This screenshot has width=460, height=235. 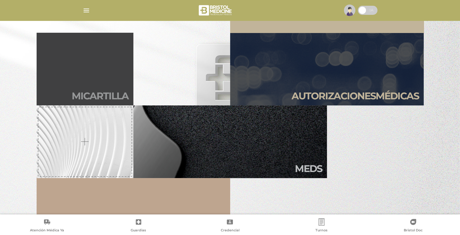 I want to click on span: Atención Médica Ya, so click(x=47, y=230).